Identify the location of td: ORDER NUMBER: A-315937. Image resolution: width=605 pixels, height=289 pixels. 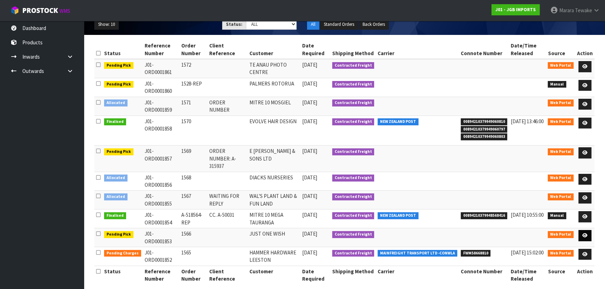
(227, 159).